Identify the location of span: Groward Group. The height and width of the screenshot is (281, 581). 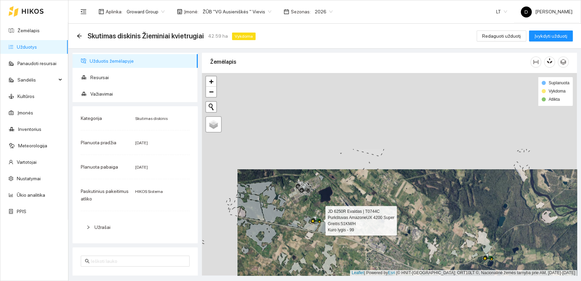
(146, 12).